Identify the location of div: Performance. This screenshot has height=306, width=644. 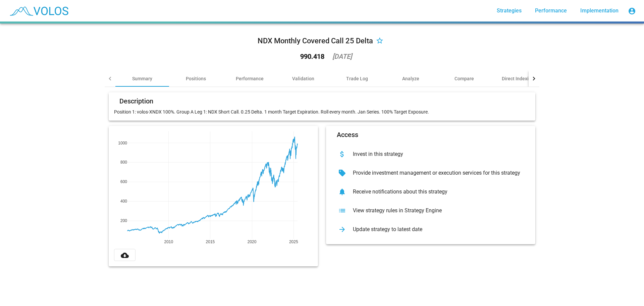
(250, 79).